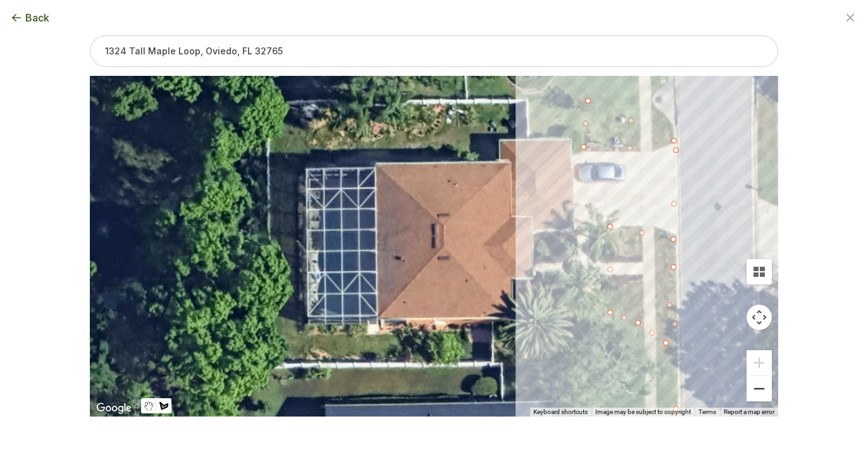  Describe the element at coordinates (114, 409) in the screenshot. I see `a: Open this area in Google Maps (opens a new window)` at that location.